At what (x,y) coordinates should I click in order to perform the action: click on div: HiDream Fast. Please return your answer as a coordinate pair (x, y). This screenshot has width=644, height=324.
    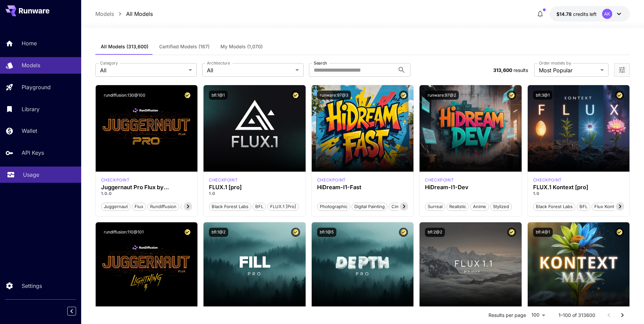
    Looking at the image, I should click on (331, 180).